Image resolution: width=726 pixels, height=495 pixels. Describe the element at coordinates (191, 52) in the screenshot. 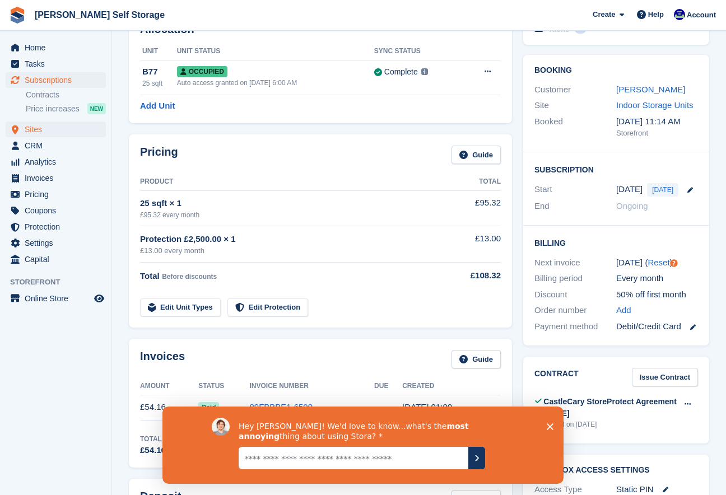

I see `textarea: Give it to us straight... we can take it` at that location.